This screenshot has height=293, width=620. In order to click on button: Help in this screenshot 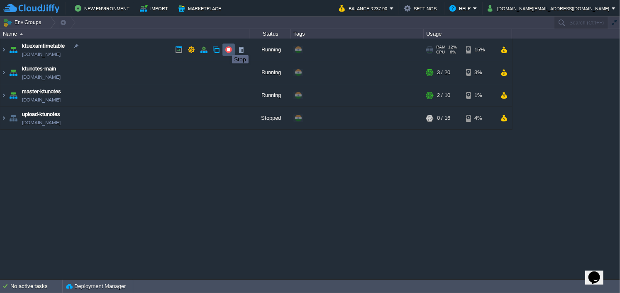, I will do `click(461, 8)`.